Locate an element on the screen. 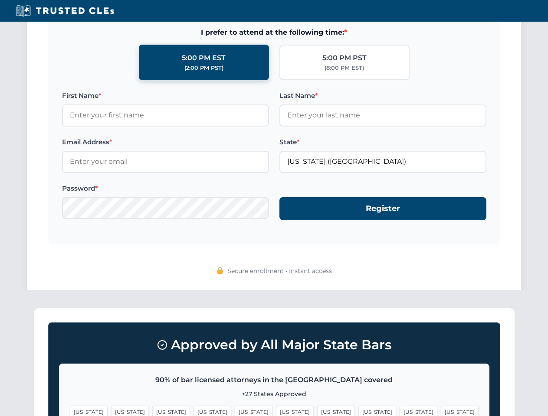 The width and height of the screenshot is (548, 416). input: Florida (FL) is located at coordinates (383, 162).